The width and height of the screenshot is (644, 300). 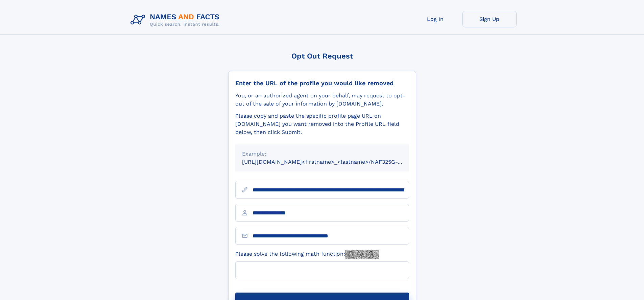 I want to click on label: Please solve the following math function:, so click(x=307, y=254).